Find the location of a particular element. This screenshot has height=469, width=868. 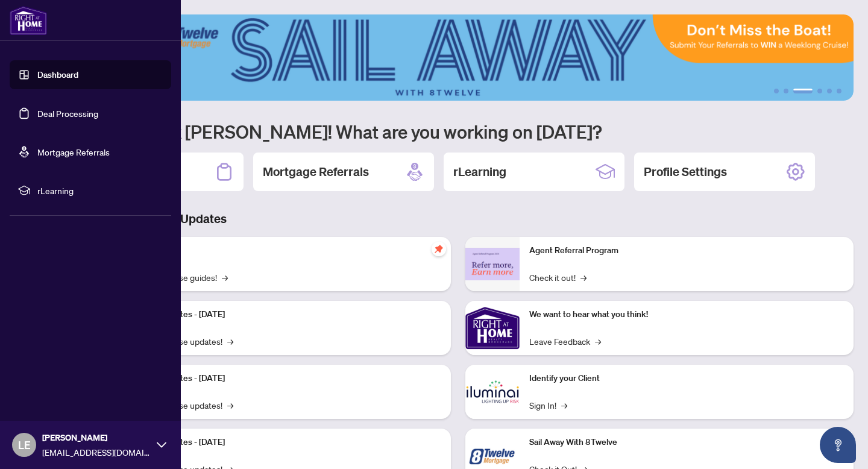

p: Self-Help is located at coordinates (284, 251).